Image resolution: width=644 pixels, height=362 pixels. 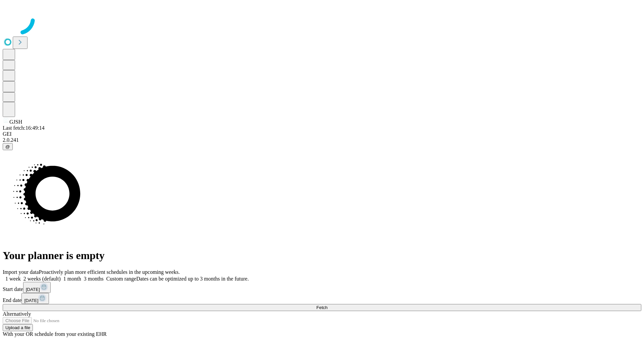 I want to click on span: 1 month, so click(x=72, y=278).